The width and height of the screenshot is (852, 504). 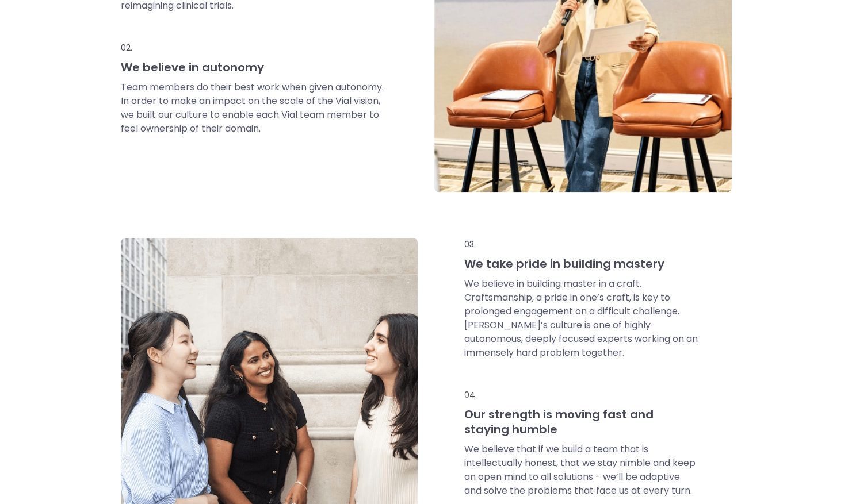 What do you see at coordinates (580, 264) in the screenshot?
I see `h3: We take pride in building mastery` at bounding box center [580, 264].